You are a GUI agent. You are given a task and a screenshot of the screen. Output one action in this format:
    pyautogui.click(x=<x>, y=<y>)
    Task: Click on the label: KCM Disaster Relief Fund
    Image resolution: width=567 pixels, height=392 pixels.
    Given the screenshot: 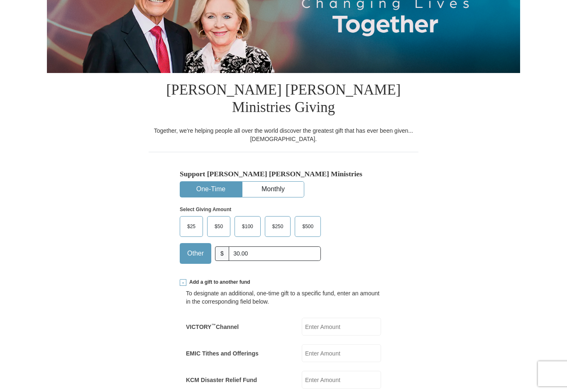 What is the action you would take?
    pyautogui.click(x=221, y=380)
    